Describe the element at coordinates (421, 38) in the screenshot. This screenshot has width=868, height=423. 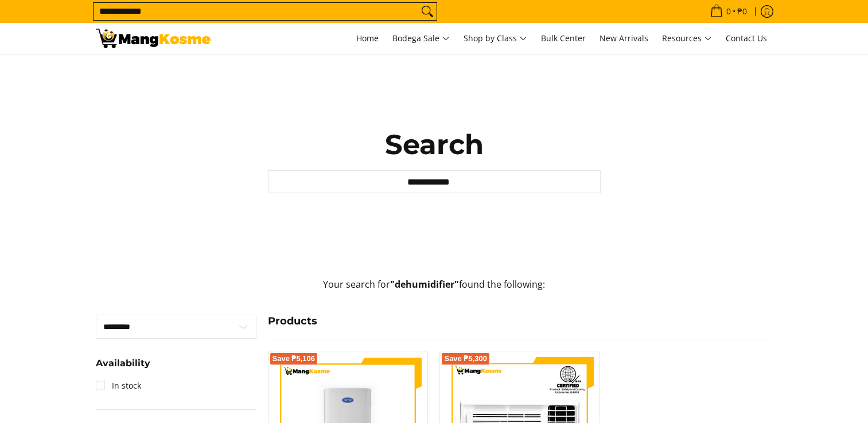
I see `span: Bodega Sale` at that location.